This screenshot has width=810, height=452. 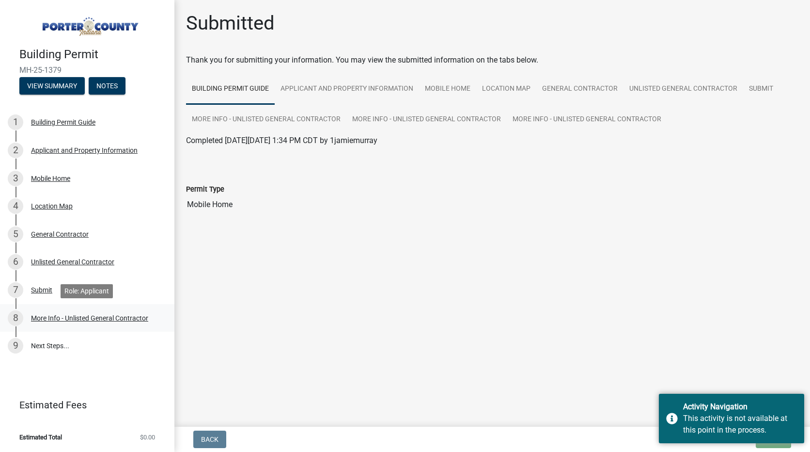 What do you see at coordinates (90, 318) in the screenshot?
I see `div: More Info - Unlisted General Contractor` at bounding box center [90, 318].